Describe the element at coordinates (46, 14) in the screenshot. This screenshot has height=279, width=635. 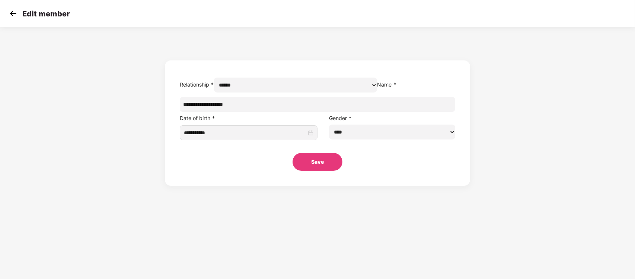
I see `p: Edit member` at that location.